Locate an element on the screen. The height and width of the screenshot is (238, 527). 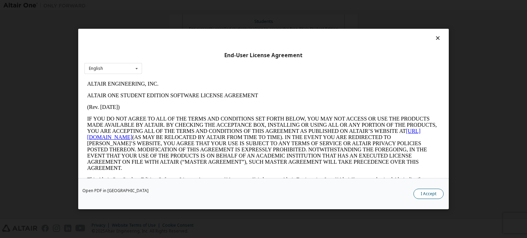
p: This Altair One Student Edition Software License Agreement (“Agreement”) is between Altair Engine... is located at coordinates (179, 114).